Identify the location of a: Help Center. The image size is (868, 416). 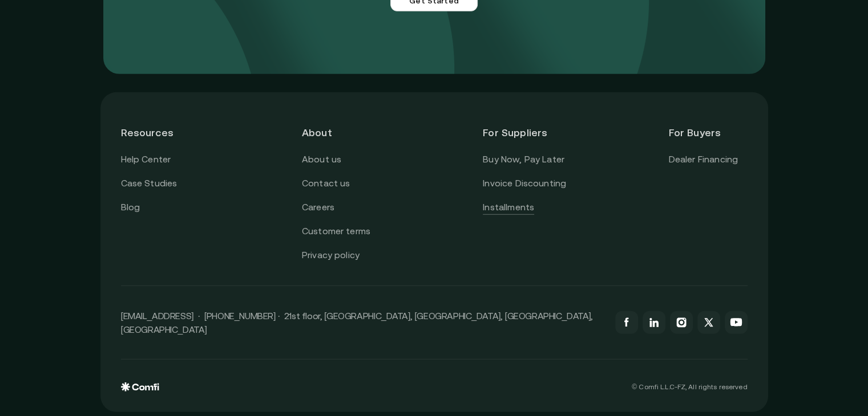
(146, 160).